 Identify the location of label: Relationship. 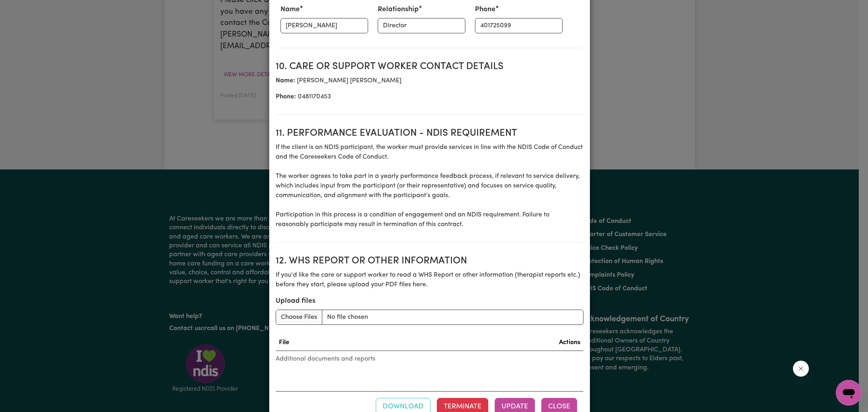
(398, 10).